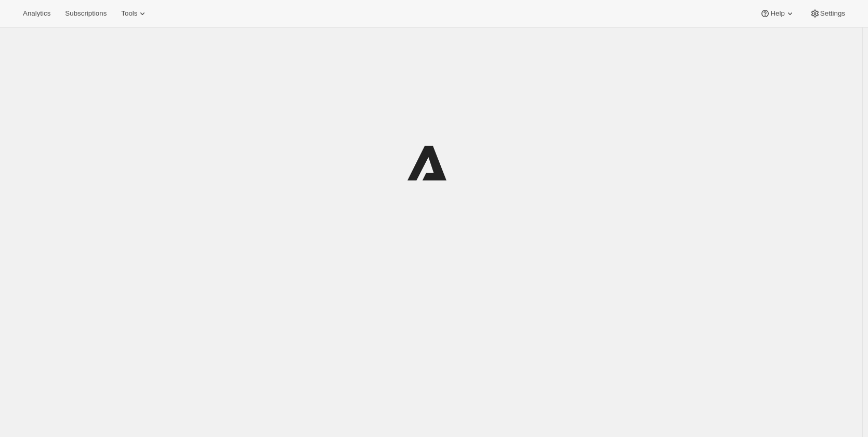  Describe the element at coordinates (86, 14) in the screenshot. I see `button: Subscriptions` at that location.